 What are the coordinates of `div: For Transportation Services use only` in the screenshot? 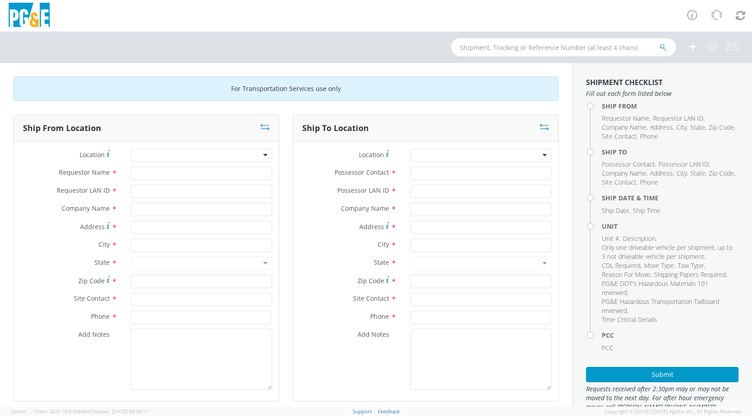 It's located at (286, 89).